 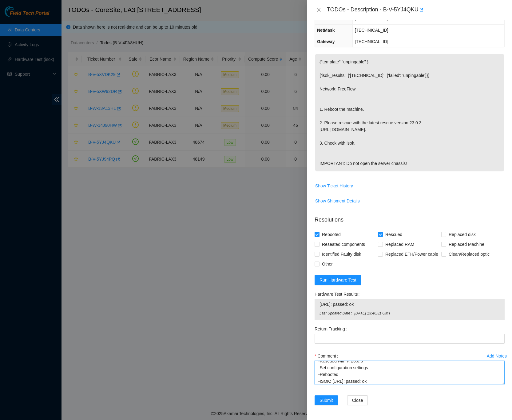 I want to click on span: Identified Faulty disk, so click(x=342, y=254).